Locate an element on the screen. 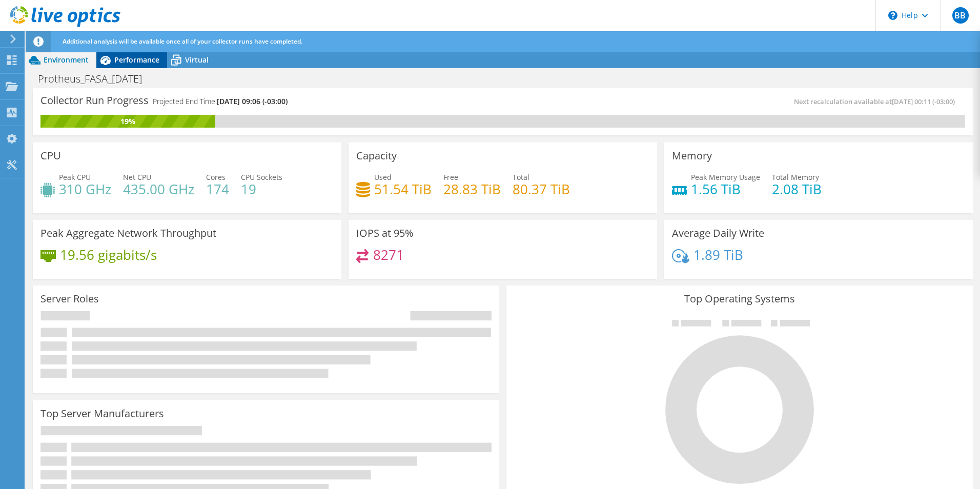 The width and height of the screenshot is (980, 489). span: Performance is located at coordinates (137, 59).